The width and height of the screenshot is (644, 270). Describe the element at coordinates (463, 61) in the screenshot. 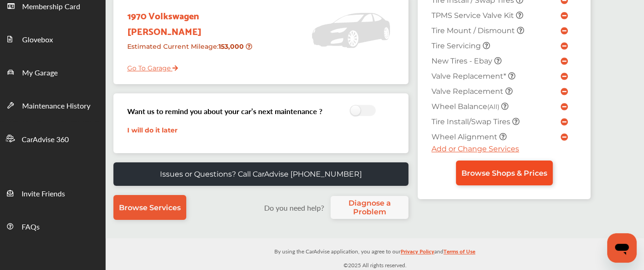

I see `span: New Tires - Ebay` at that location.